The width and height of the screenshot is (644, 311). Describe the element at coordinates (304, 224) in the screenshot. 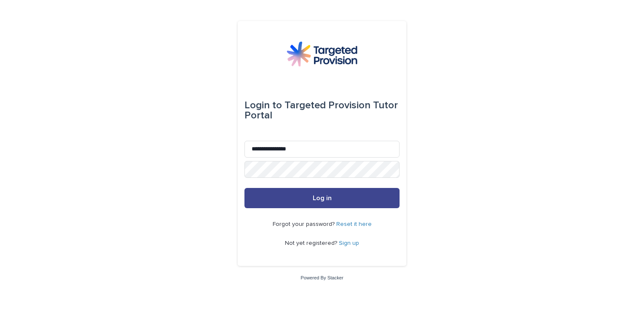

I see `span: Forgot your password?` at that location.